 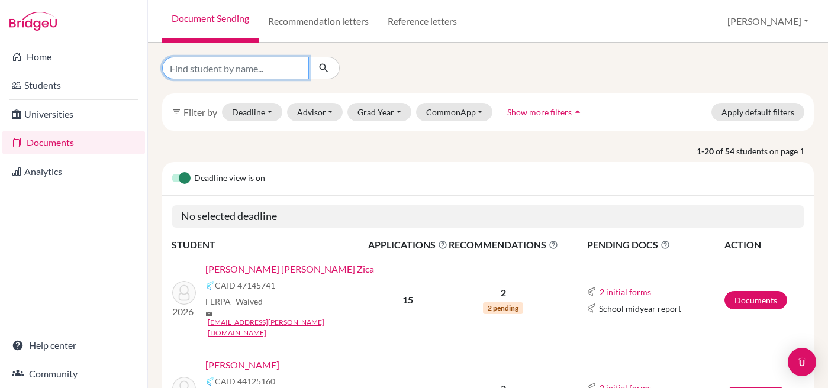 I want to click on button: Deadline, so click(x=252, y=112).